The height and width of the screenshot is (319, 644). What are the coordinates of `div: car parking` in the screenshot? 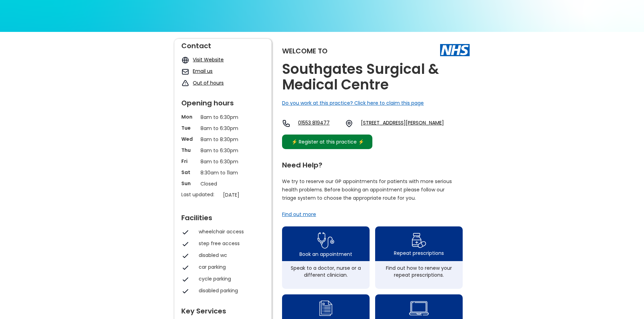 It's located at (230, 267).